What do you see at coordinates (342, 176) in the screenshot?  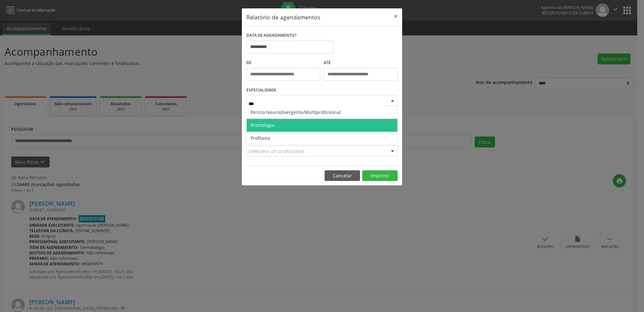 I see `button: Cancelar` at bounding box center [342, 176].